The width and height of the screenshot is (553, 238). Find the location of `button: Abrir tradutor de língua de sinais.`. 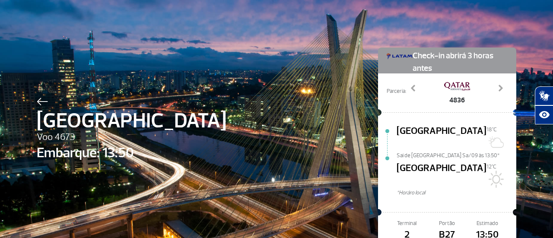

button: Abrir tradutor de língua de sinais. is located at coordinates (544, 96).